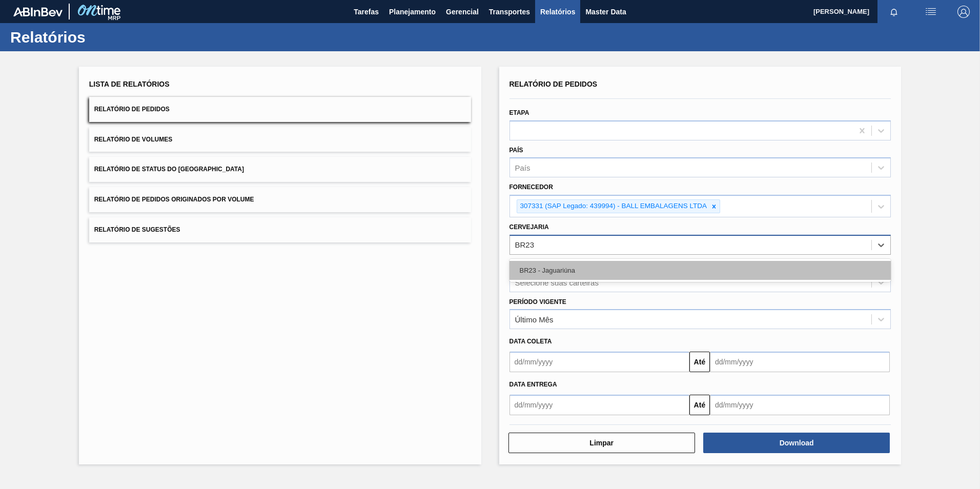 The height and width of the screenshot is (489, 980). I want to click on span: Lista de Relatórios, so click(129, 84).